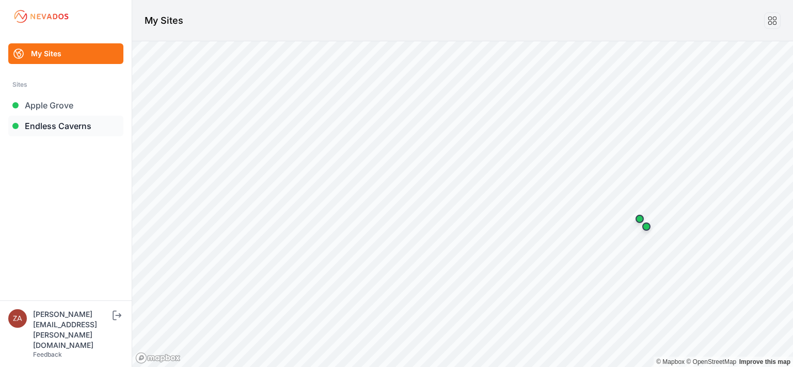 This screenshot has width=793, height=367. I want to click on img: Nevados, so click(41, 17).